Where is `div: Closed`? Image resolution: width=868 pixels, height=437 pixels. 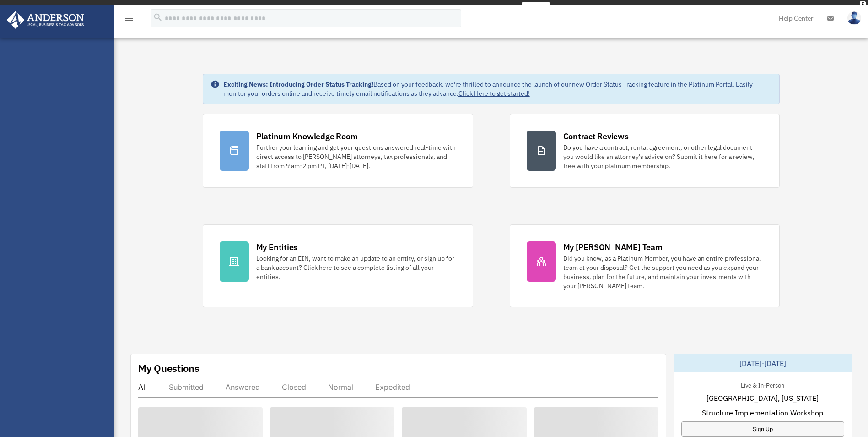 div: Closed is located at coordinates (293, 387).